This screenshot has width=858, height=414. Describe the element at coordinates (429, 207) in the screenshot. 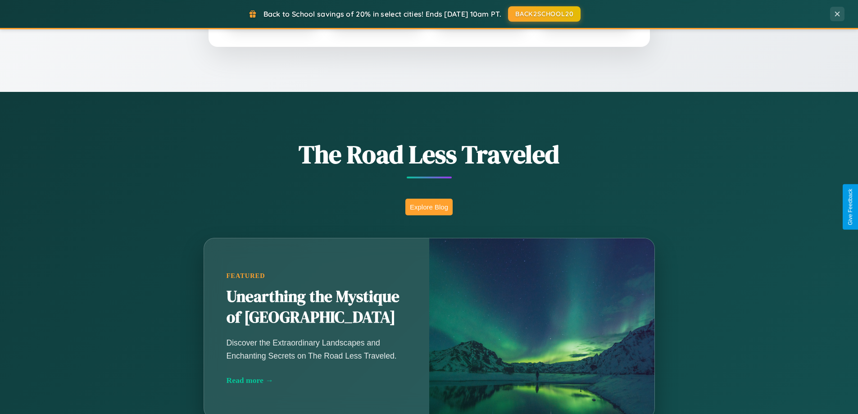

I see `button: Explore Blog` at that location.